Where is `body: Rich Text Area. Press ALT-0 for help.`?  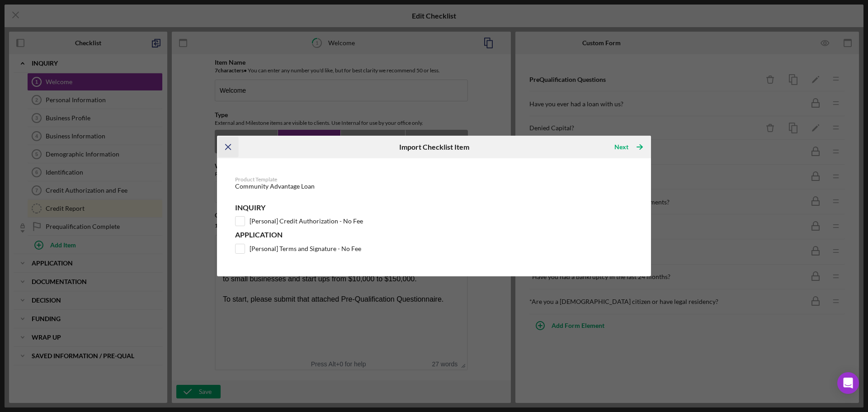
body: Rich Text Area. Press ALT-0 for help. is located at coordinates (126, 28).